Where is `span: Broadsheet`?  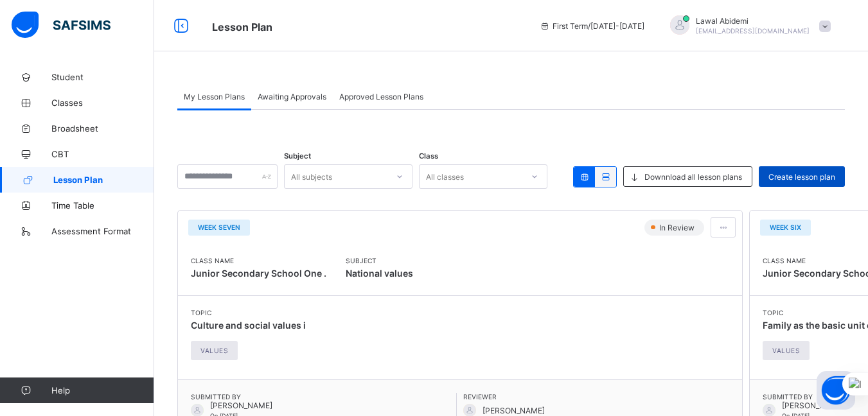 span: Broadsheet is located at coordinates (103, 129).